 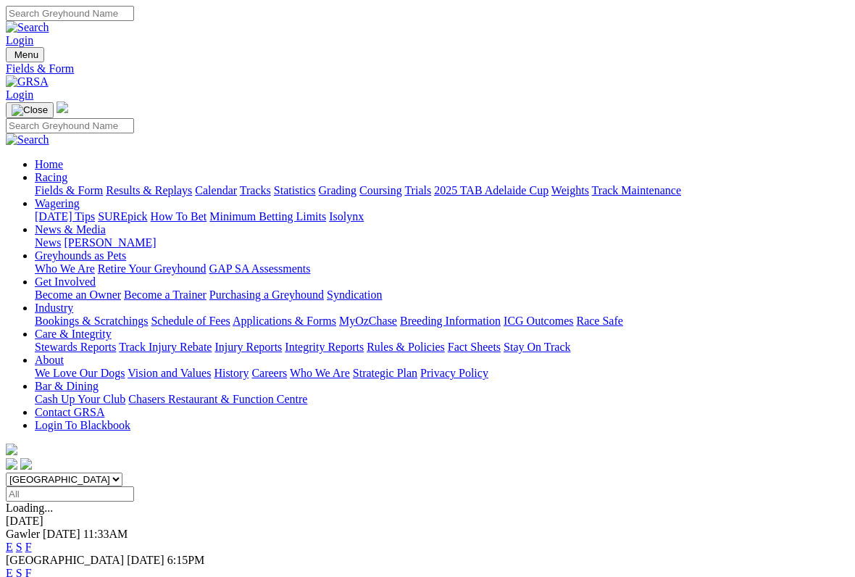 I want to click on a: Bookings & Scratchings, so click(x=91, y=320).